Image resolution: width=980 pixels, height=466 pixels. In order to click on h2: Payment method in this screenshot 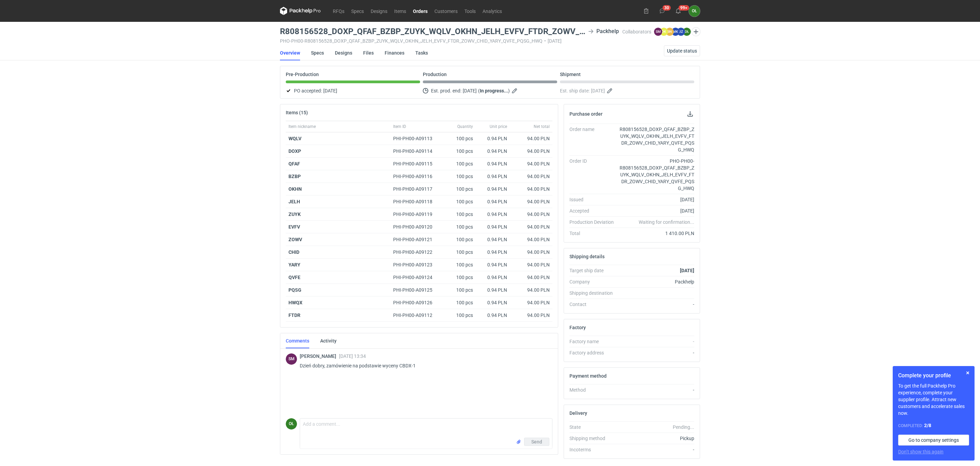, I will do `click(588, 376)`.